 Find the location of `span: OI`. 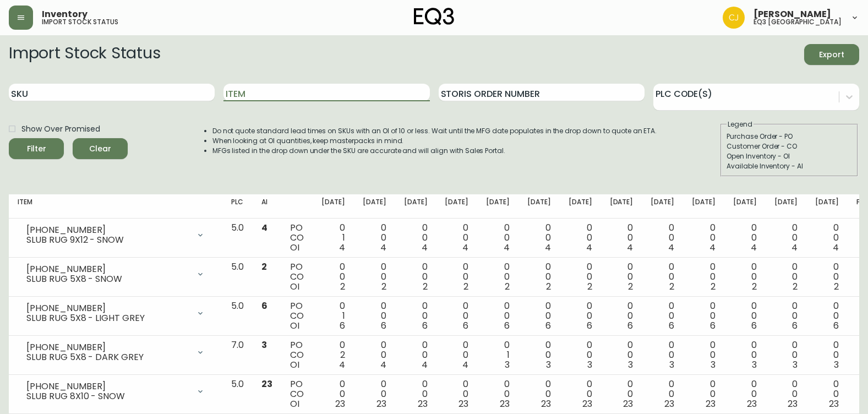

span: OI is located at coordinates (294, 325).